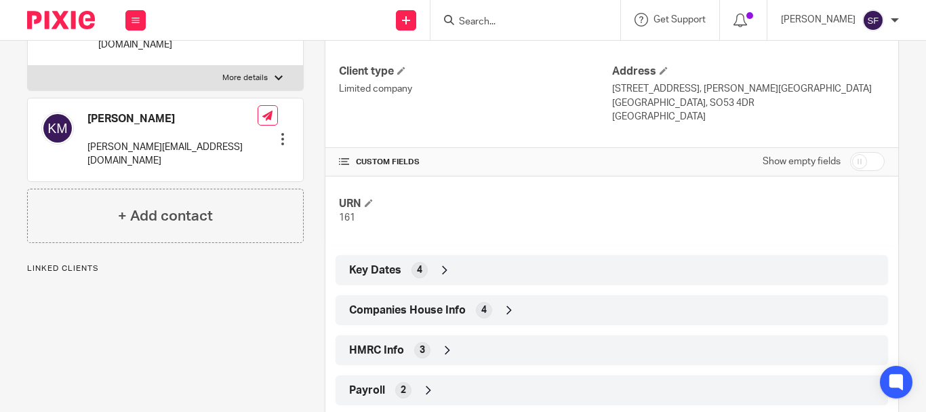 This screenshot has height=412, width=926. What do you see at coordinates (475, 89) in the screenshot?
I see `p: Limited company` at bounding box center [475, 89].